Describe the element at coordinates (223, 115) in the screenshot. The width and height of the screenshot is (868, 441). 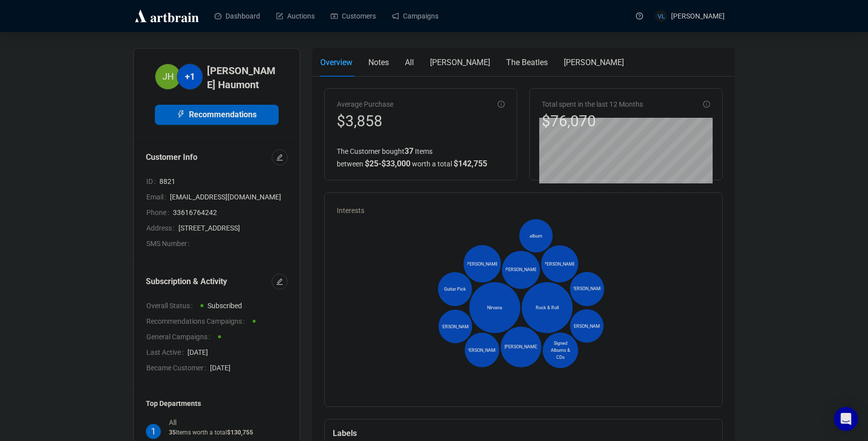
I see `span: Recommendations` at that location.